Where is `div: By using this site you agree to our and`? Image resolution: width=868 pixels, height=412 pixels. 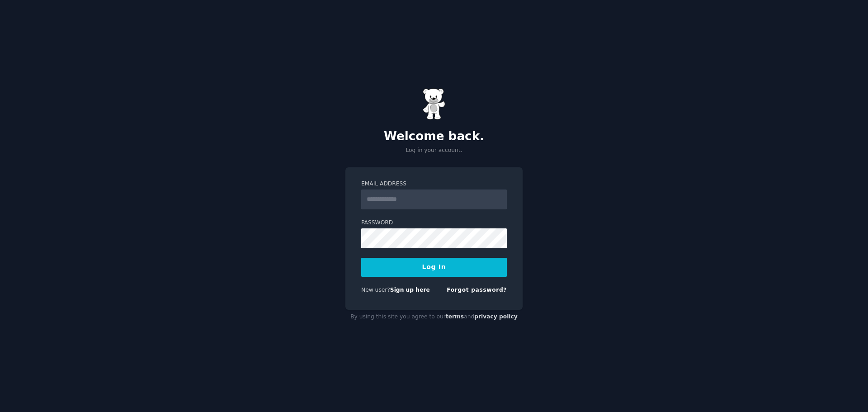 div: By using this site you agree to our and is located at coordinates (434, 317).